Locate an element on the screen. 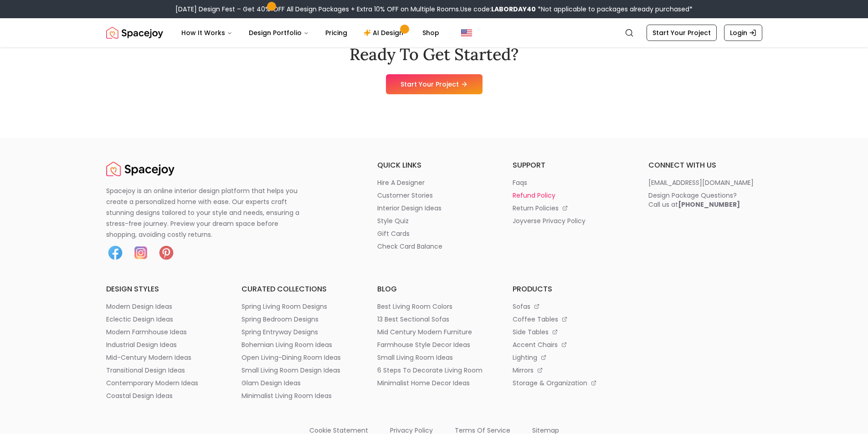 Image resolution: width=868 pixels, height=434 pixels. img: Facebook icon is located at coordinates (115, 252).